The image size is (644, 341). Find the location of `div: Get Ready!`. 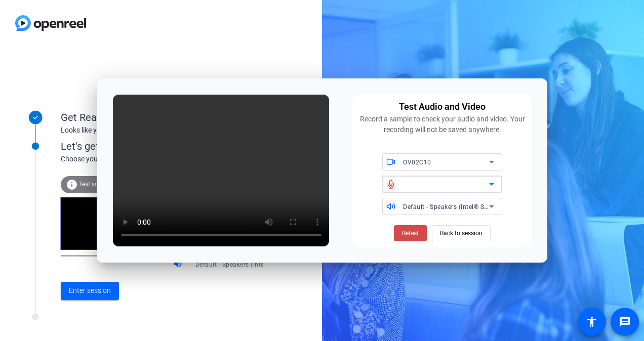

div: Get Ready! is located at coordinates (162, 118).